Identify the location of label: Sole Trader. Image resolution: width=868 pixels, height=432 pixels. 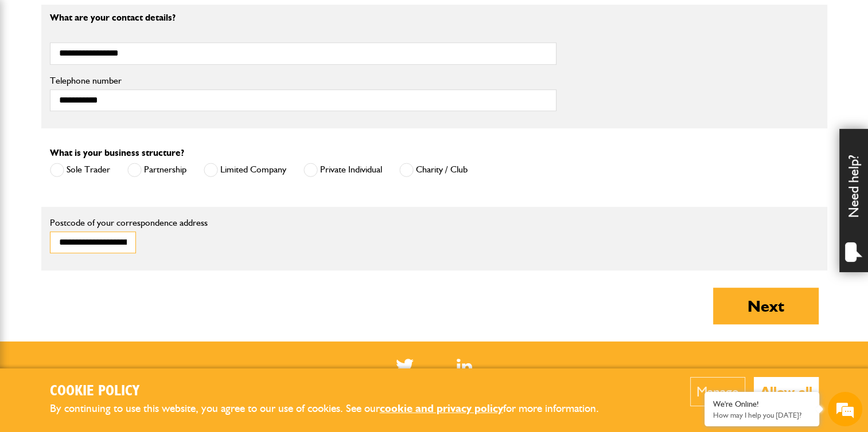
(80, 169).